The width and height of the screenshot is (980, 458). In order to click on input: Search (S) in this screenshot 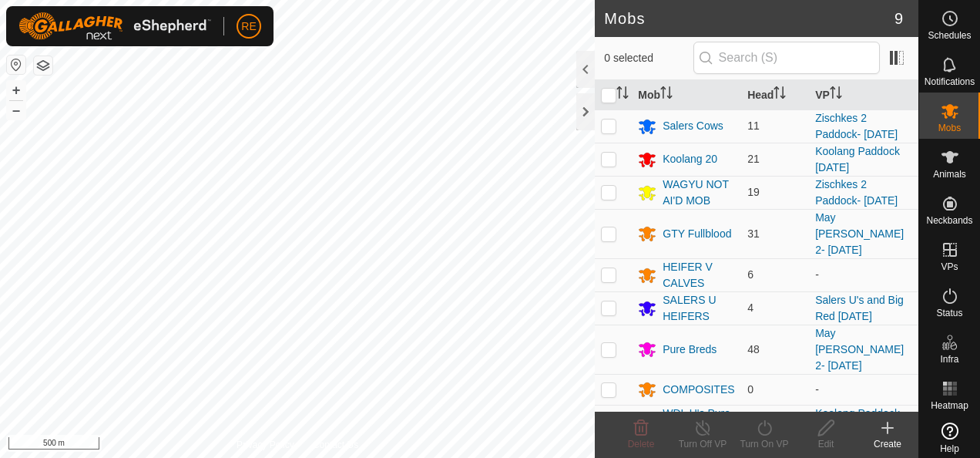, I will do `click(787, 58)`.